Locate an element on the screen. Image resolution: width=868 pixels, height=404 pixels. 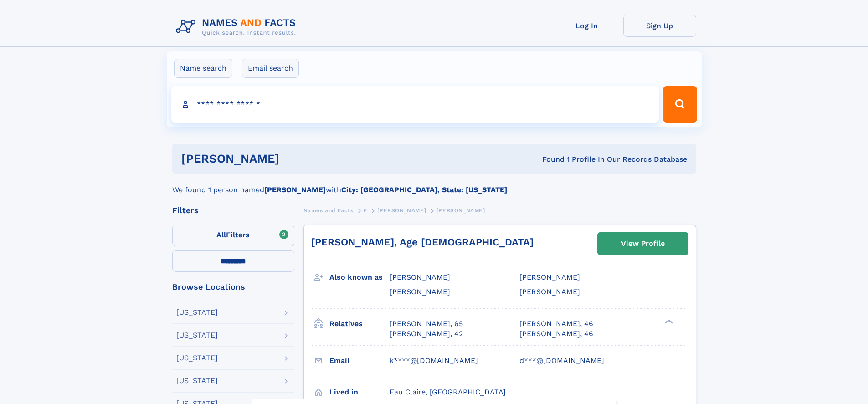
label: Name search is located at coordinates (203, 68).